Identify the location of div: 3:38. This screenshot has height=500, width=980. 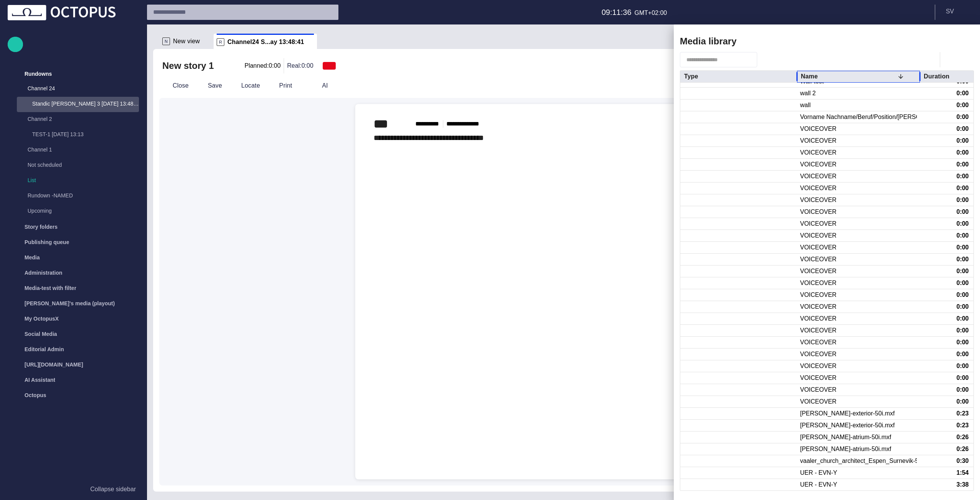
(962, 485).